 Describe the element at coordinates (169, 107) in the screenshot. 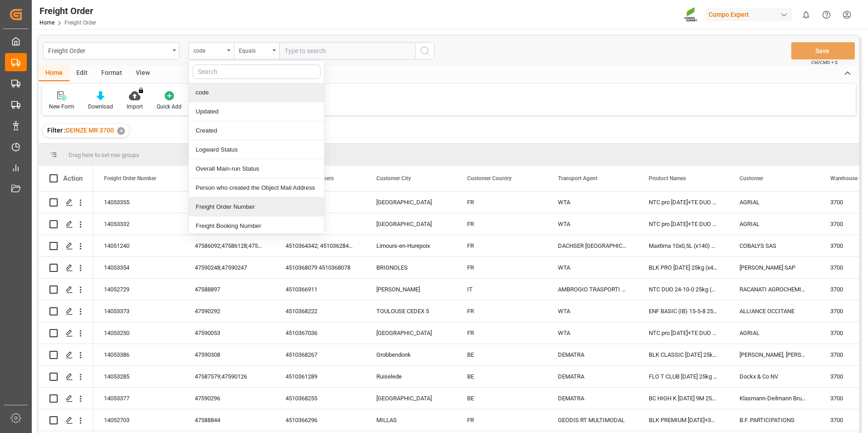

I see `div: Quick Add` at that location.